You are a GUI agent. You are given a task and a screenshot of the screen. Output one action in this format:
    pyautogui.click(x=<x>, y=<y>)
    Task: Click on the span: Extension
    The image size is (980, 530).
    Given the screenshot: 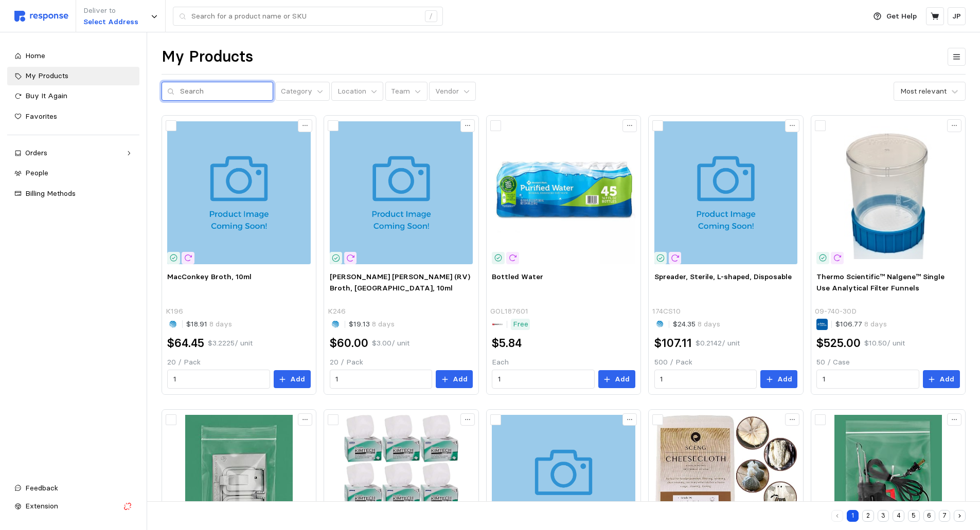 What is the action you would take?
    pyautogui.click(x=42, y=506)
    